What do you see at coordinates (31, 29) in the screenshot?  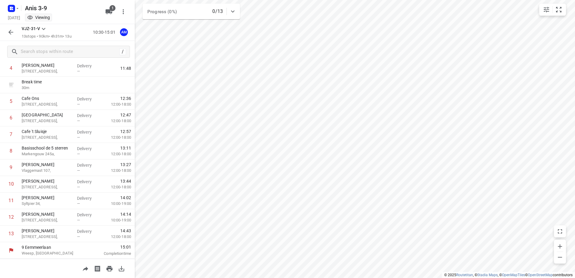 I see `p: VJZ-31-V` at bounding box center [31, 29].